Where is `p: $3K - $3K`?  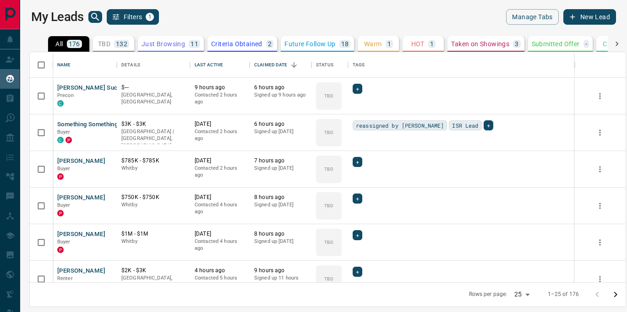
p: $3K - $3K is located at coordinates (153, 124).